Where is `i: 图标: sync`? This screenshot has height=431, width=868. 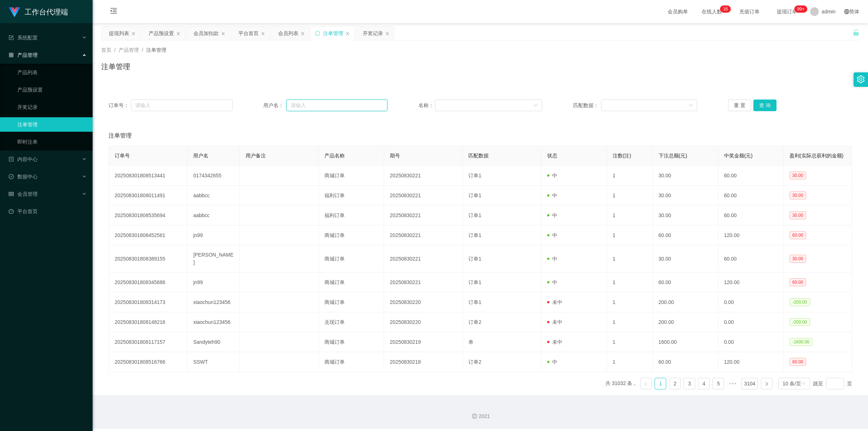 i: 图标: sync is located at coordinates (317, 33).